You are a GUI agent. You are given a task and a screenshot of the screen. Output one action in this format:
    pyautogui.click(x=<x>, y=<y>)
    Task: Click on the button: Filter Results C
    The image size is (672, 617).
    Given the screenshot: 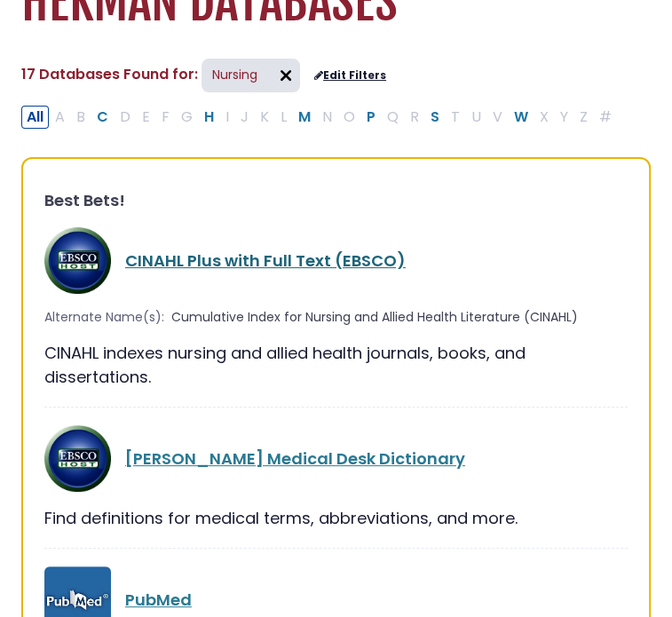 What is the action you would take?
    pyautogui.click(x=102, y=117)
    